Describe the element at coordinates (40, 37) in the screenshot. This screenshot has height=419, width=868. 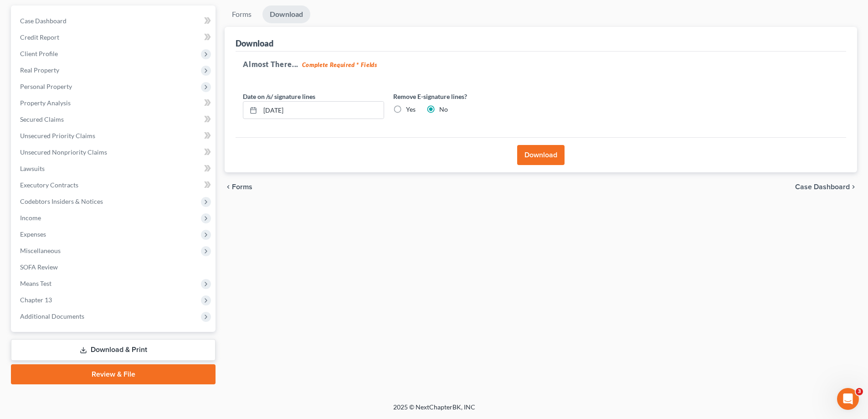
I see `span: Credit Report` at that location.